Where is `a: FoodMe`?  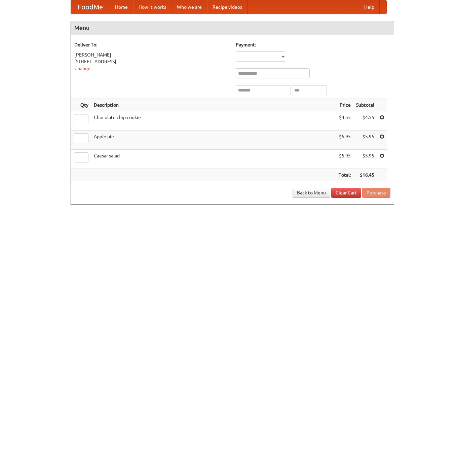
a: FoodMe is located at coordinates (90, 7).